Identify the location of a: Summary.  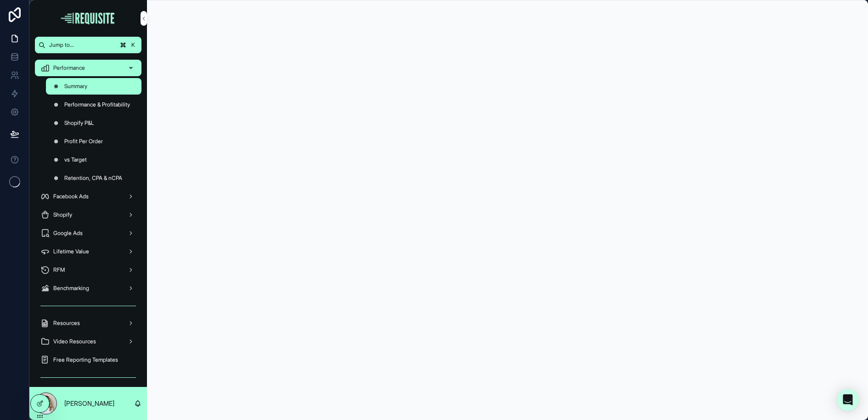
(93, 87).